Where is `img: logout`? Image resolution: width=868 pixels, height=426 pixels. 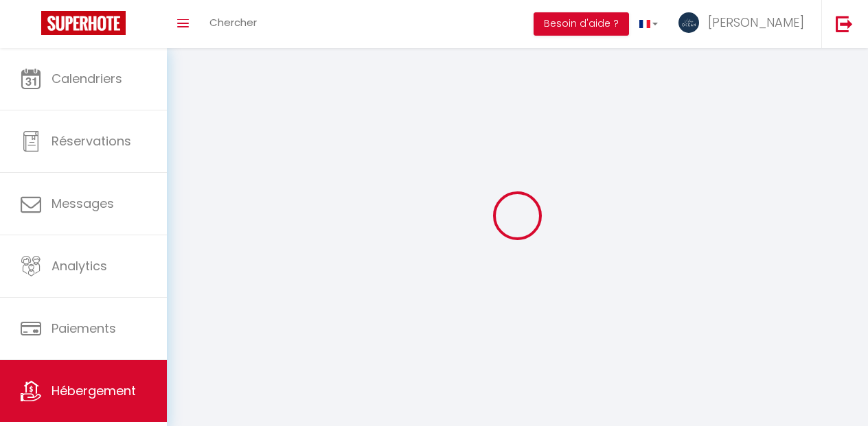
img: logout is located at coordinates (844, 23).